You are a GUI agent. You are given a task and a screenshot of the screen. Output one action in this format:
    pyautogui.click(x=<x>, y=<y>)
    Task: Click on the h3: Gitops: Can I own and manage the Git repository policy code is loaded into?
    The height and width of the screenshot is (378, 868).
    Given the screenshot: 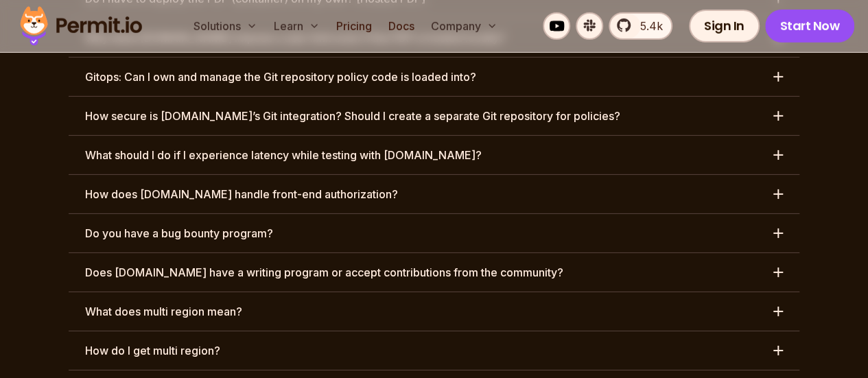 What is the action you would take?
    pyautogui.click(x=280, y=77)
    